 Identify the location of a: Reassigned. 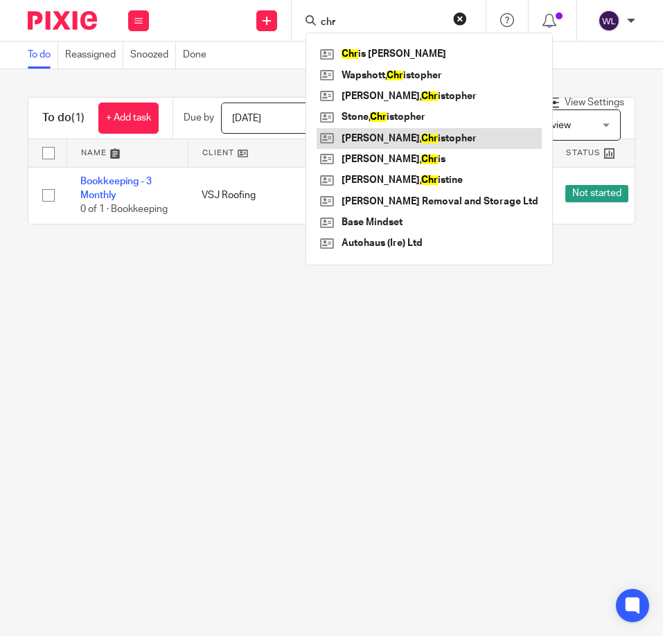
(94, 55).